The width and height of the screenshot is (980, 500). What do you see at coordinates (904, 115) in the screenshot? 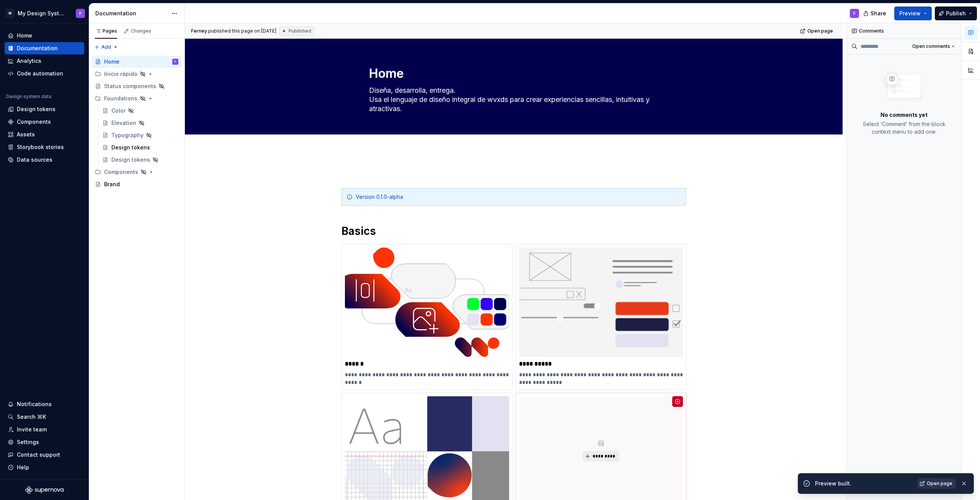
I see `p: No comments yet` at bounding box center [904, 115].